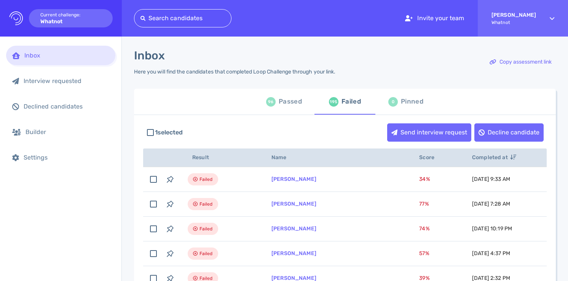 This screenshot has height=281, width=568. Describe the element at coordinates (290, 102) in the screenshot. I see `div: Passed` at that location.